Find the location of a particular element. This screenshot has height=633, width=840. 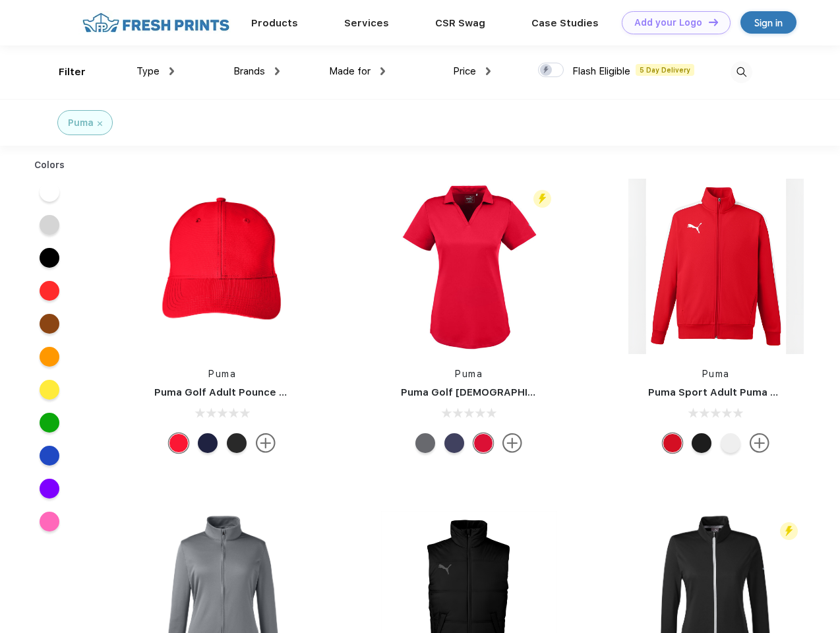

span: Made for is located at coordinates (350, 71).